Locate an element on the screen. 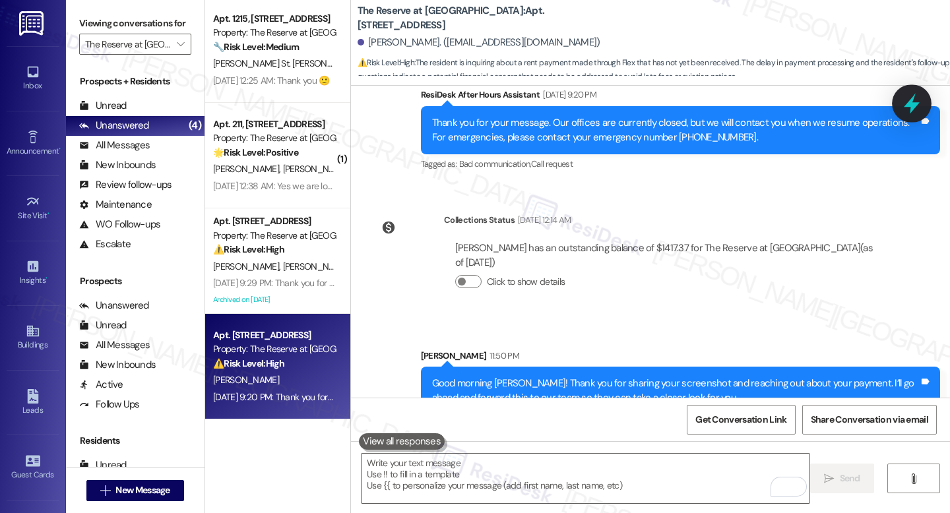  div: Active is located at coordinates (101, 385).